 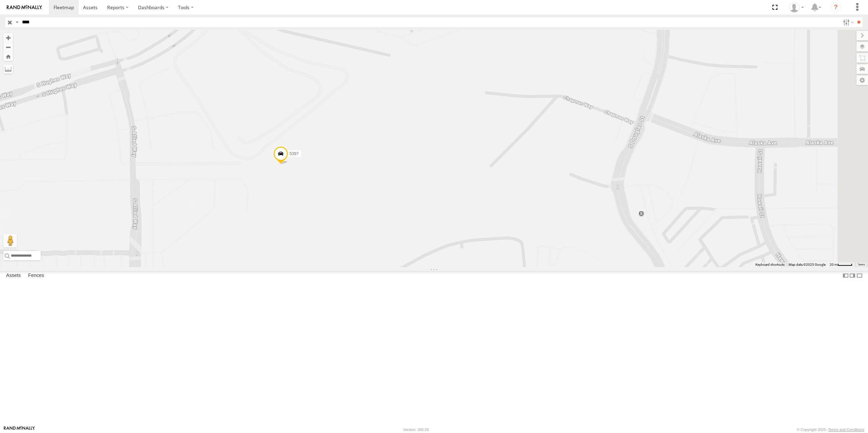 I want to click on button: Zoom out, so click(x=8, y=47).